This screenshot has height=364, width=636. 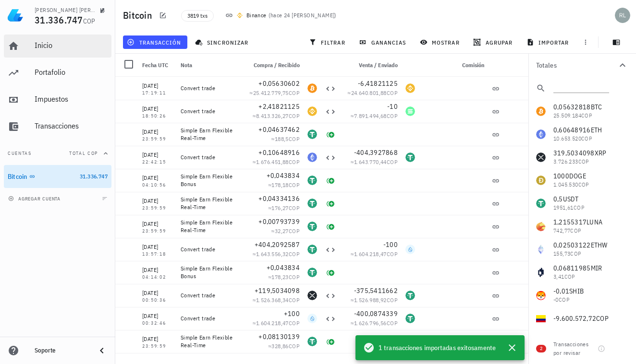 I want to click on span: filtrar, so click(x=327, y=42).